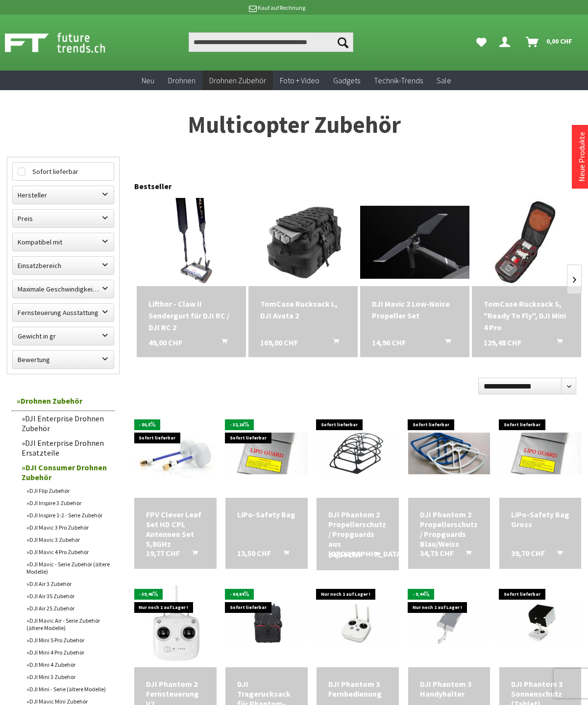 This screenshot has width=588, height=705. What do you see at coordinates (68, 607) in the screenshot?
I see `a: DJI Air 2S Zubehör` at bounding box center [68, 607].